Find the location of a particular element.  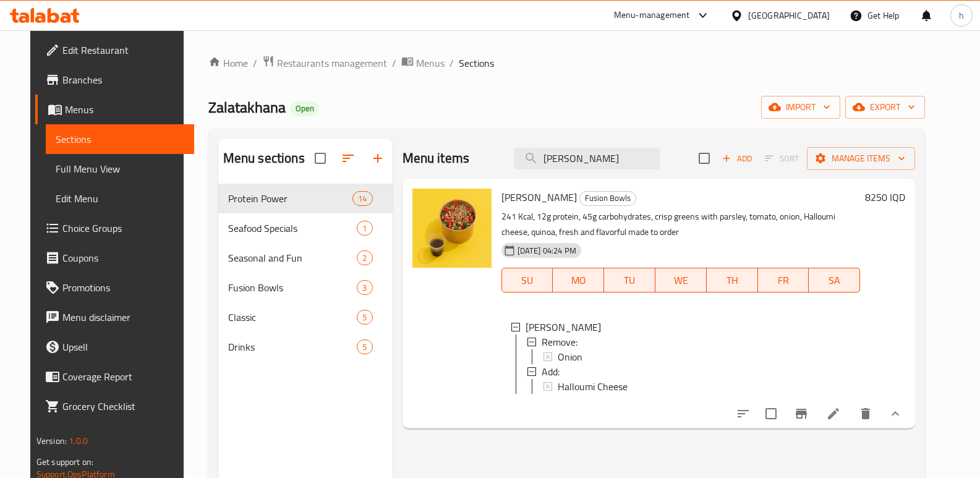

span: Add is located at coordinates (737, 159).